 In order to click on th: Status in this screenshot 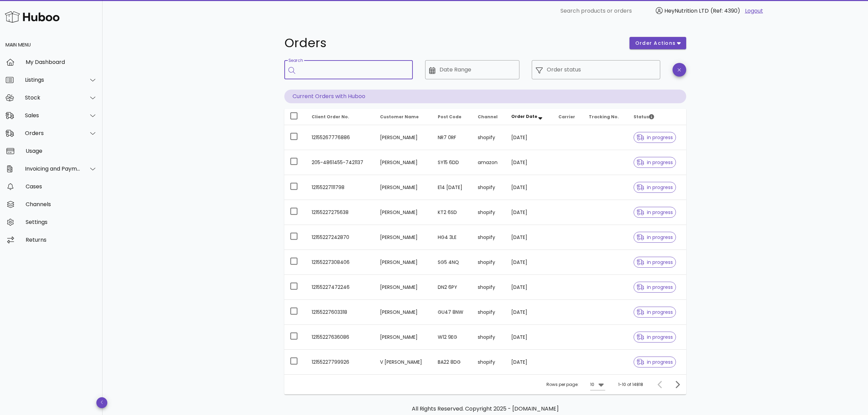, I will do `click(657, 117)`.